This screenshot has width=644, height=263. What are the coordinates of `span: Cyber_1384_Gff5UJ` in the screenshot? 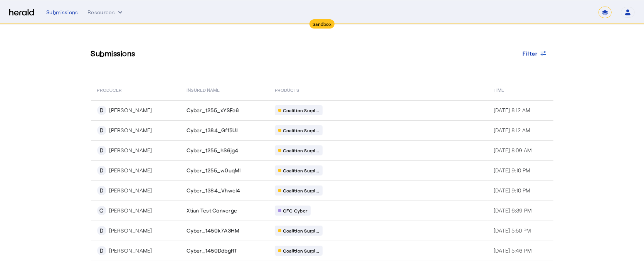 It's located at (212, 130).